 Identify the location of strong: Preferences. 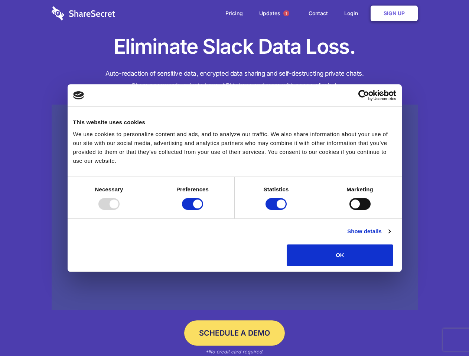
(192, 189).